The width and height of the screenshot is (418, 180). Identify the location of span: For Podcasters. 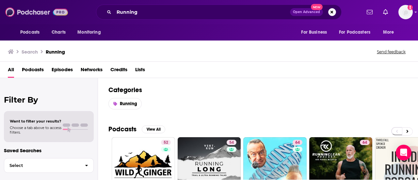
(355, 32).